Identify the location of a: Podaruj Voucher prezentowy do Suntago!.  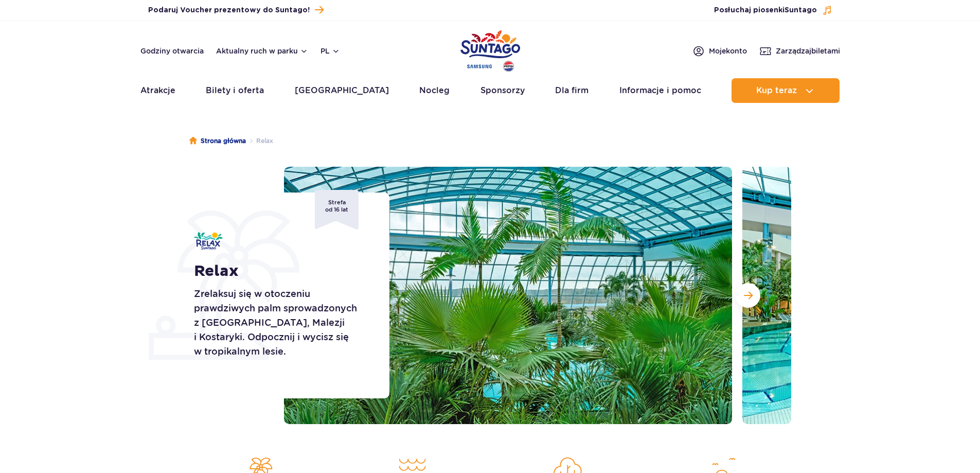
(235, 10).